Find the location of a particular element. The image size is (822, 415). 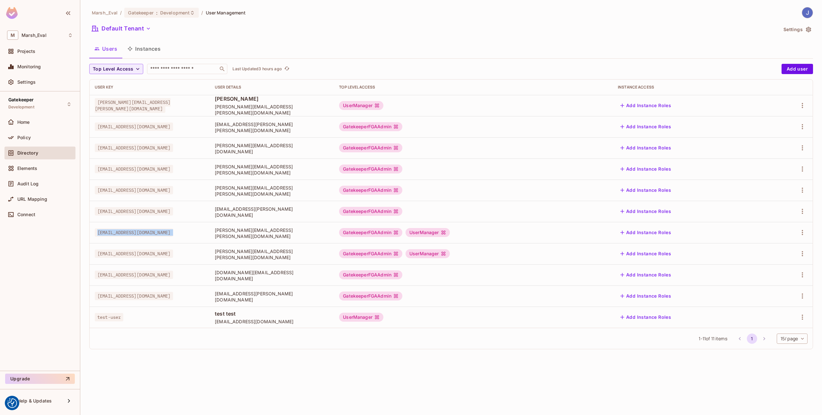

span: Workspace: Marsh_Eval is located at coordinates (34, 35).